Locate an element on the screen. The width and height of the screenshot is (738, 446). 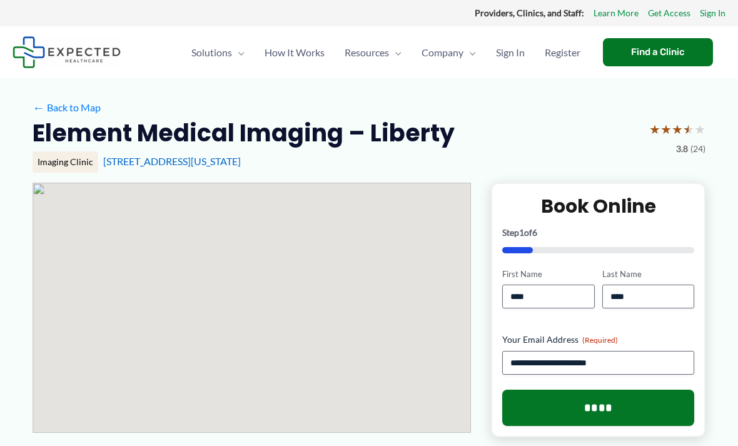
a: Register is located at coordinates (562, 53).